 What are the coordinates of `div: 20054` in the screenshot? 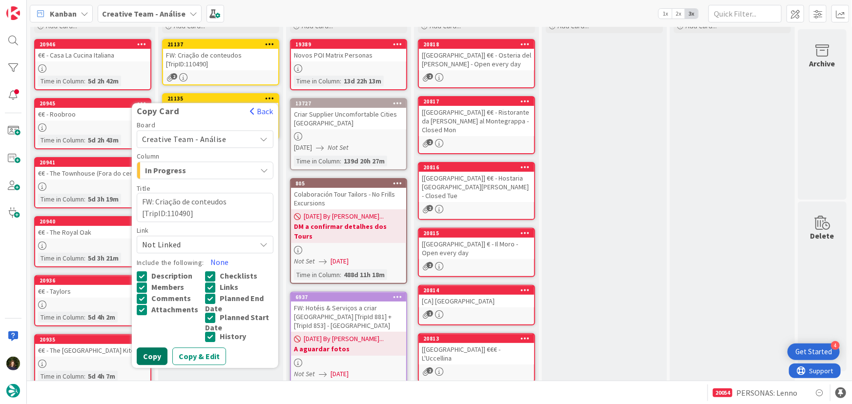 It's located at (723, 393).